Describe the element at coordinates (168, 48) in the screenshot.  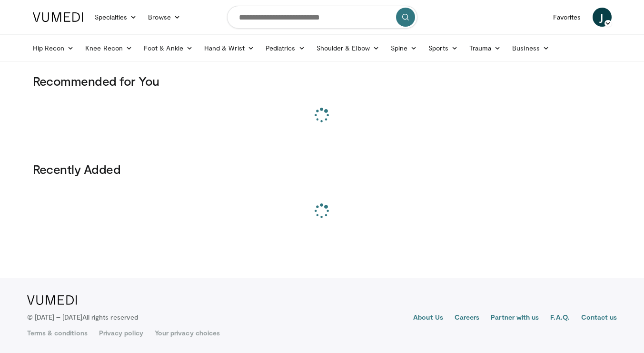
I see `a: Foot & Ankle` at that location.